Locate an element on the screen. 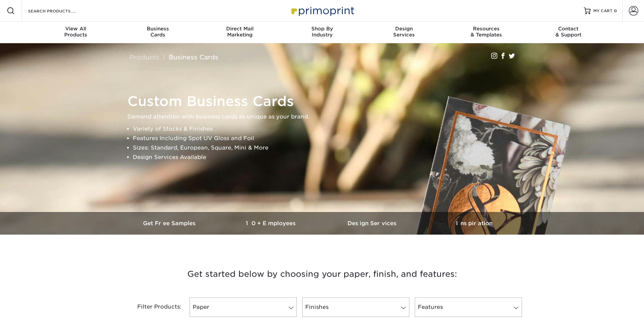  span: MY CART is located at coordinates (603, 11).